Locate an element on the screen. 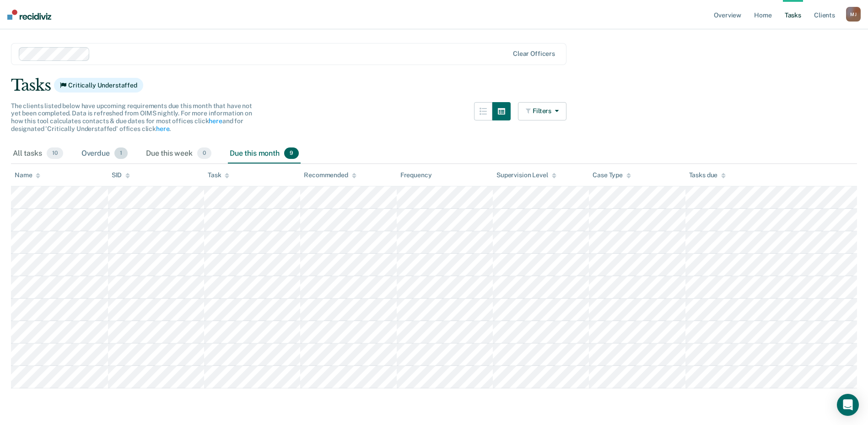 The height and width of the screenshot is (425, 868). span: Critically Understaffed is located at coordinates (98, 85).